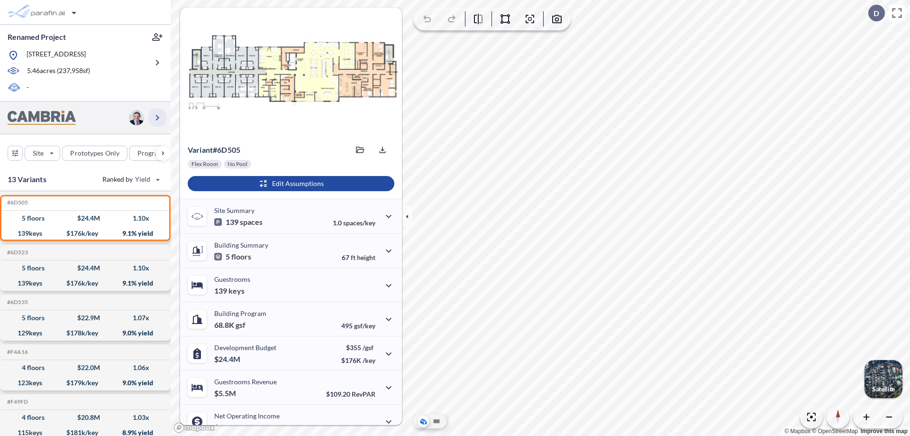  Describe the element at coordinates (358, 347) in the screenshot. I see `p: $355` at that location.